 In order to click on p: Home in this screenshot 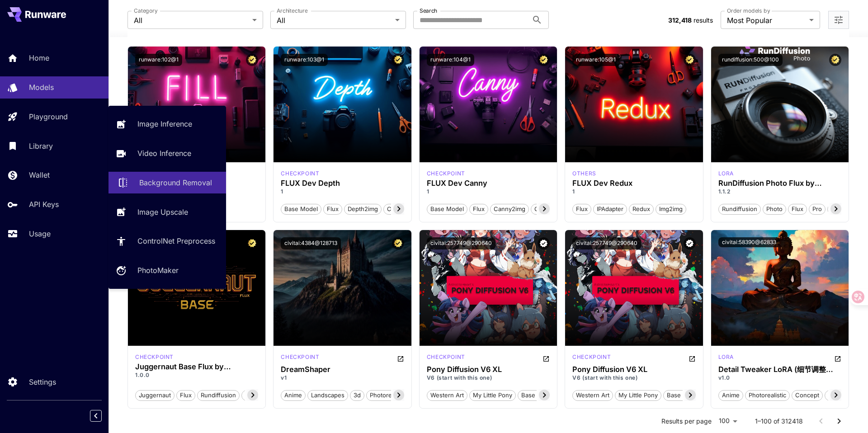, I will do `click(39, 58)`.